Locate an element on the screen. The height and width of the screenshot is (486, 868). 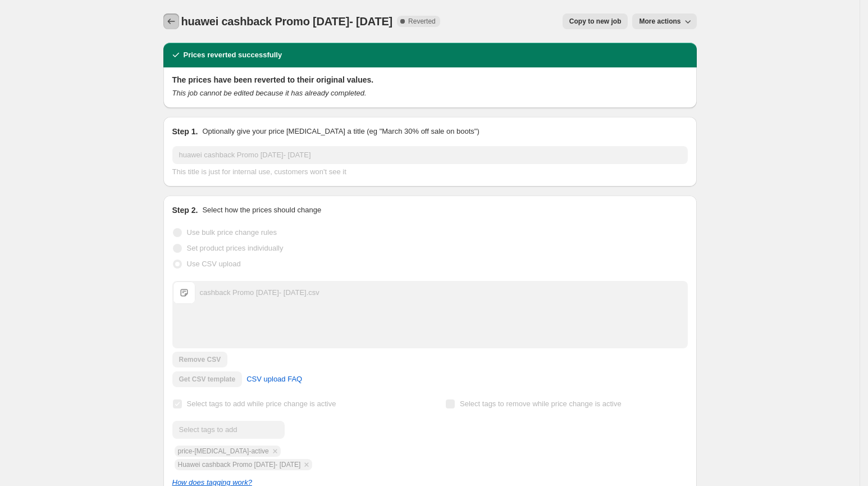
button: More actions is located at coordinates (664, 21).